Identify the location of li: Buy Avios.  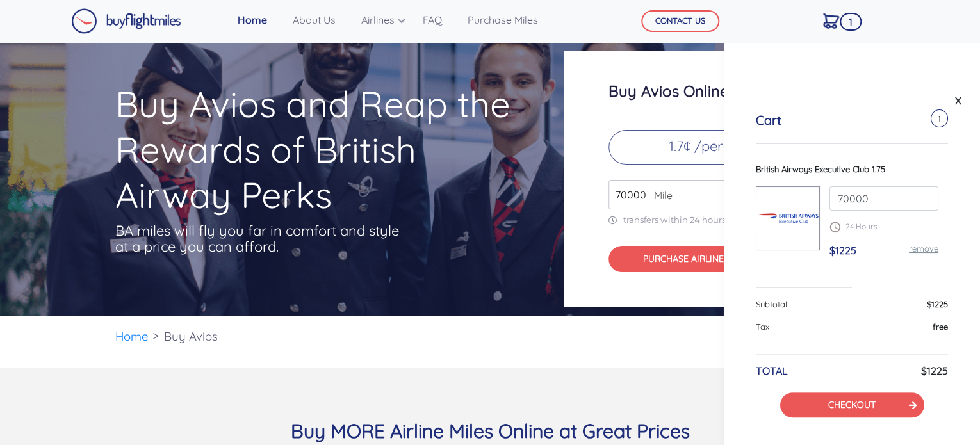
(191, 336).